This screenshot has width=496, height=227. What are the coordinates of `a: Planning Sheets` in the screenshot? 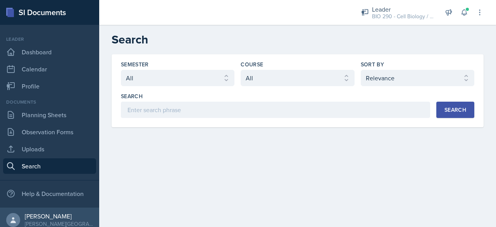 It's located at (50, 115).